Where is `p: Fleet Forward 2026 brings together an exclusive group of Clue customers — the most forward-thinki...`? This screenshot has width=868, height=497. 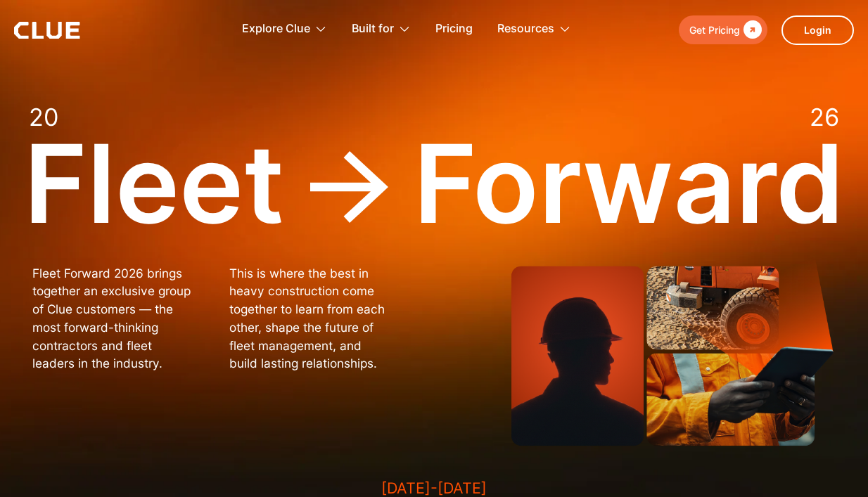
p: Fleet Forward 2026 brings together an exclusive group of Clue customers — the most forward-thinki... is located at coordinates (112, 319).